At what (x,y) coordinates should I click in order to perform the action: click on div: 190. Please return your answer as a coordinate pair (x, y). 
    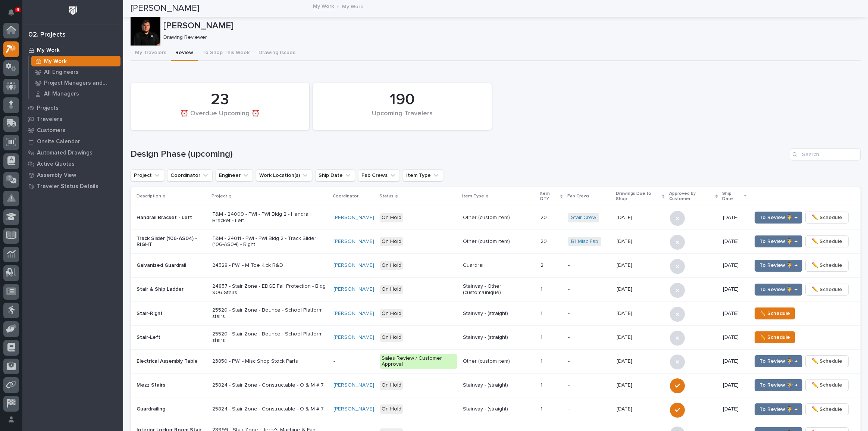
    Looking at the image, I should click on (402, 99).